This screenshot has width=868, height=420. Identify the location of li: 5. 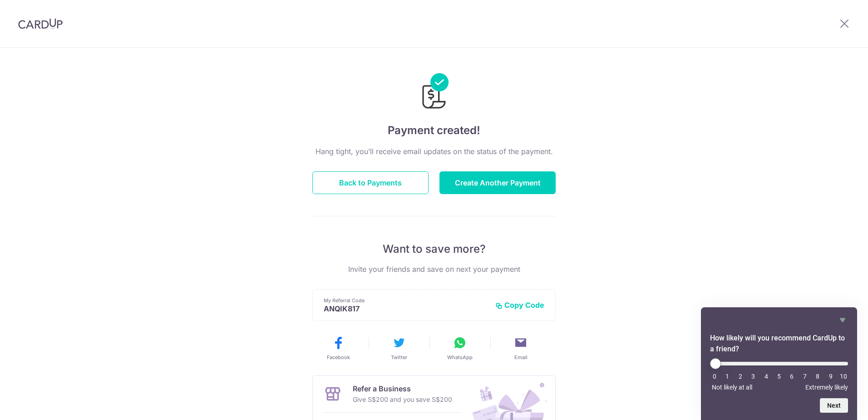
(779, 376).